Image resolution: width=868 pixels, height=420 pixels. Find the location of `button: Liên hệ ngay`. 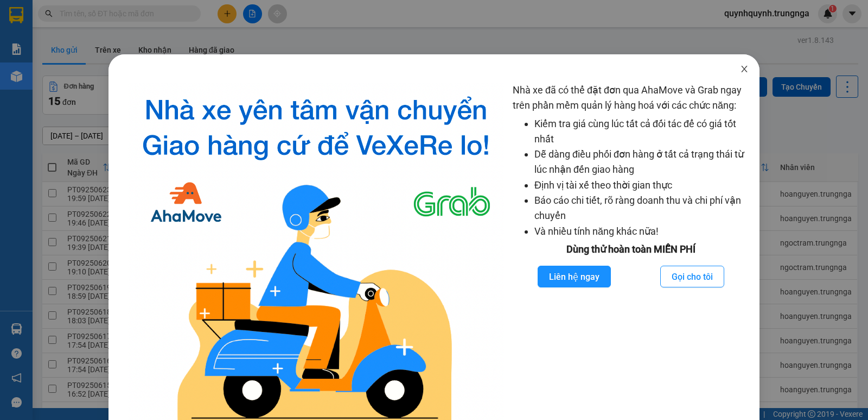

button: Liên hệ ngay is located at coordinates (574, 276).